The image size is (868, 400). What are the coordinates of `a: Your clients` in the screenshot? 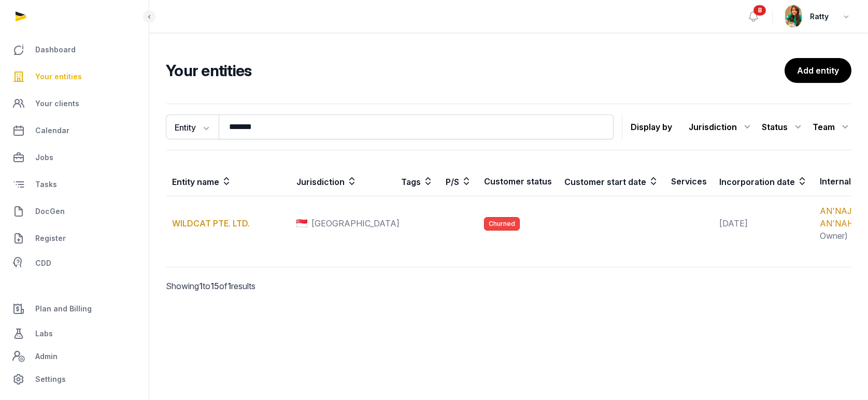 It's located at (74, 104).